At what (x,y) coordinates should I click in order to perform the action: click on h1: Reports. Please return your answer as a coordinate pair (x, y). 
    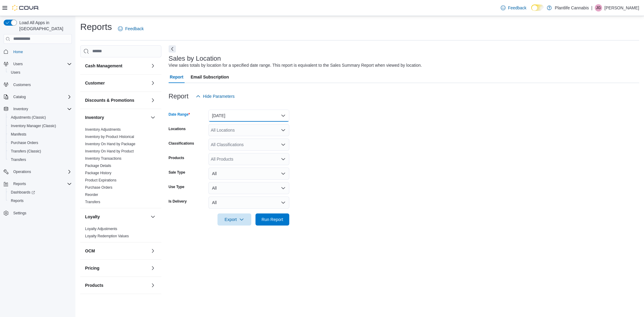
    Looking at the image, I should click on (96, 27).